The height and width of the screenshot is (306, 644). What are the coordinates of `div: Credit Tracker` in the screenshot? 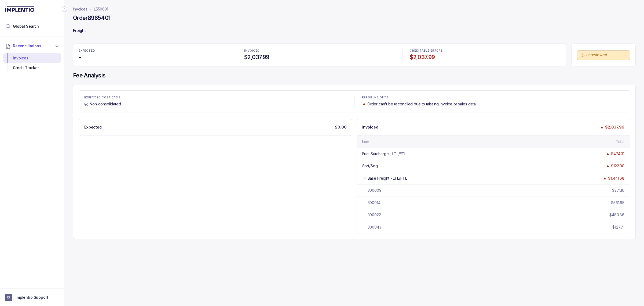 It's located at (32, 68).